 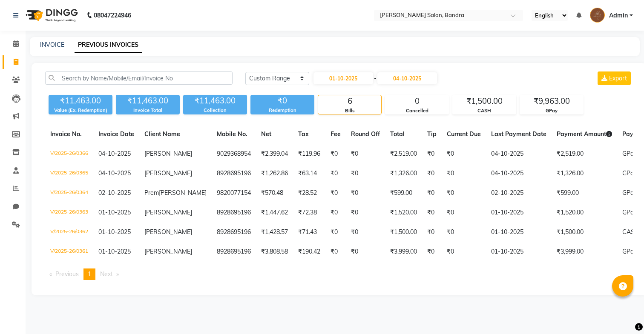 I want to click on td: ₹1,447.62, so click(x=274, y=213).